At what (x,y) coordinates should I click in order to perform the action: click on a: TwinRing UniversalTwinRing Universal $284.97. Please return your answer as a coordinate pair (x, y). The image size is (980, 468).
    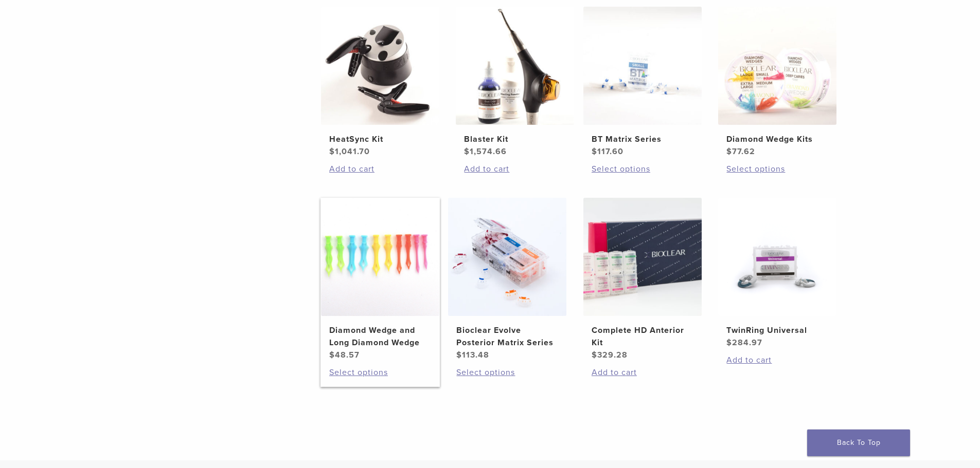
    Looking at the image, I should click on (777, 273).